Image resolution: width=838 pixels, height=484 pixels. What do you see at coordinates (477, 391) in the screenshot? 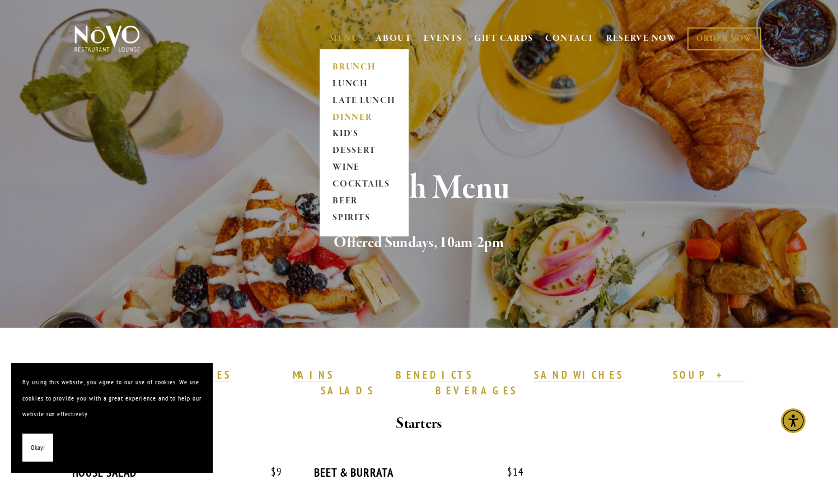
I see `a: BEVERAGES` at bounding box center [477, 391].